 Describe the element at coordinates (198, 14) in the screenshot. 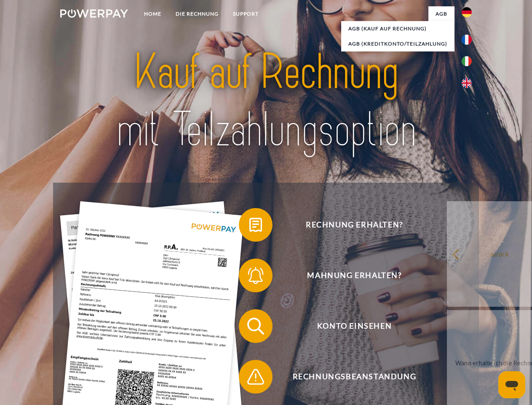

I see `a: DIE RECHNUNG` at that location.